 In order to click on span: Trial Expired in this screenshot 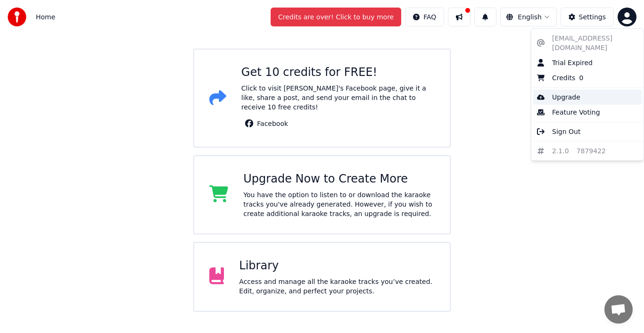, I will do `click(573, 63)`.